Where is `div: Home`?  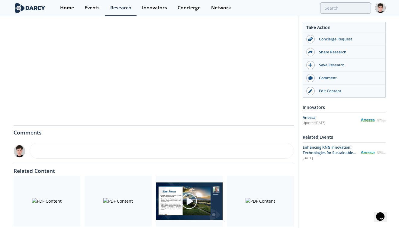
div: Home is located at coordinates (67, 8).